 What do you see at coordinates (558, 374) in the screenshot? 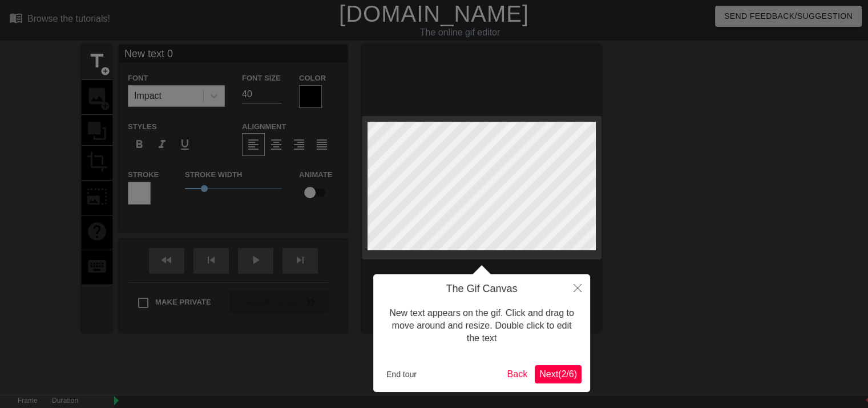
I see `span: Next ( 2 / 6 )` at bounding box center [558, 374].